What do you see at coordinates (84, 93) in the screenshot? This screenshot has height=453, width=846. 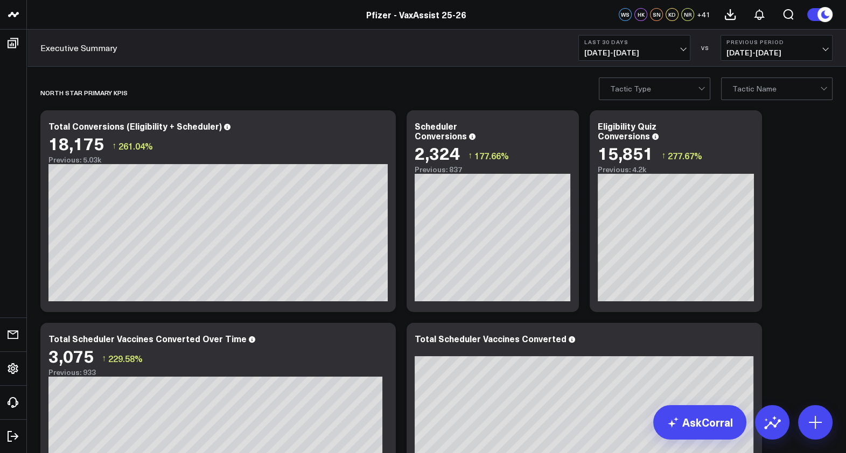 I see `div: North Star Primary KPIs` at bounding box center [84, 93].